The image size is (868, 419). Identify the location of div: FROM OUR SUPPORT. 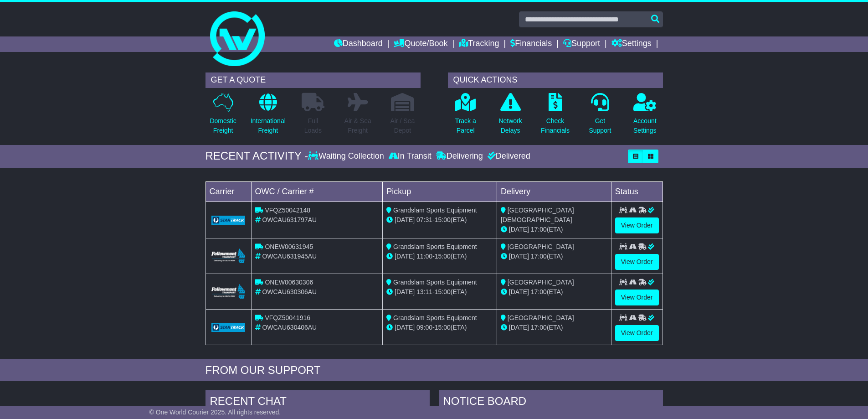
(434, 370).